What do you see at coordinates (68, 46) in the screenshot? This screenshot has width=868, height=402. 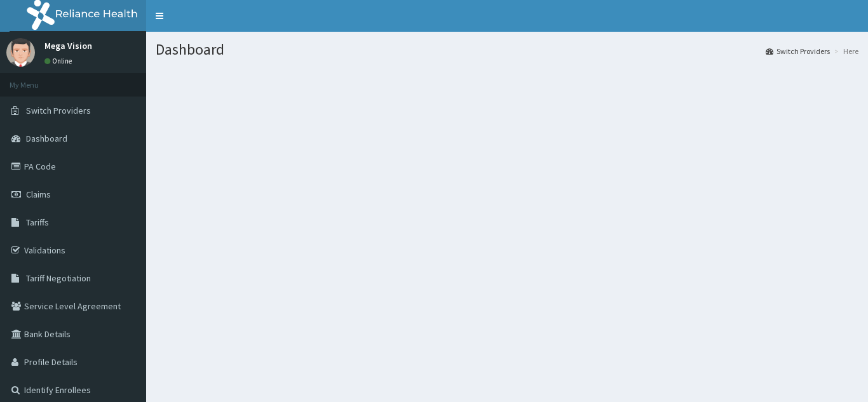 I see `p: Mega Vision` at bounding box center [68, 46].